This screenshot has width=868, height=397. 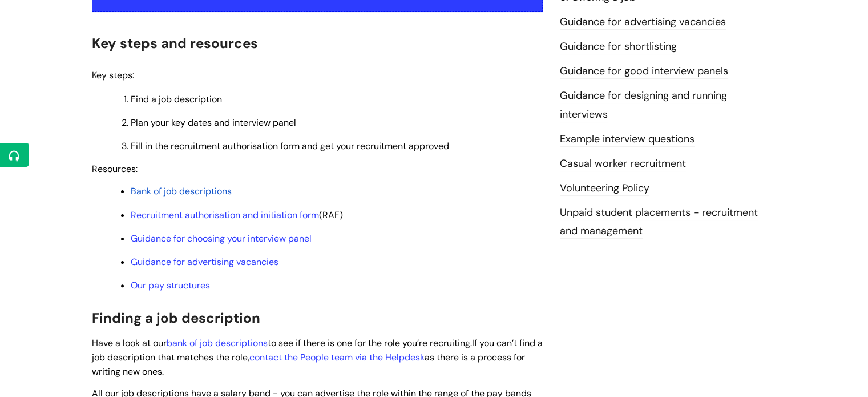 I want to click on a: Volunteering Policy, so click(x=604, y=188).